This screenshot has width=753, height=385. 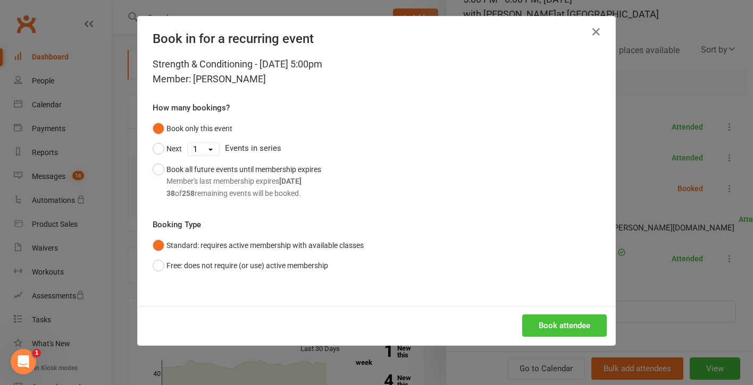 I want to click on div: Book all future events until membership expires, so click(x=244, y=181).